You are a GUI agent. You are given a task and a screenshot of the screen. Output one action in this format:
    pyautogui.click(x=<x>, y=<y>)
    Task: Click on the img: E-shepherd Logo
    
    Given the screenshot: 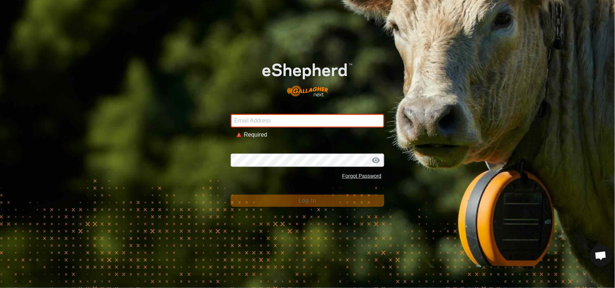 What is the action you would take?
    pyautogui.click(x=307, y=76)
    